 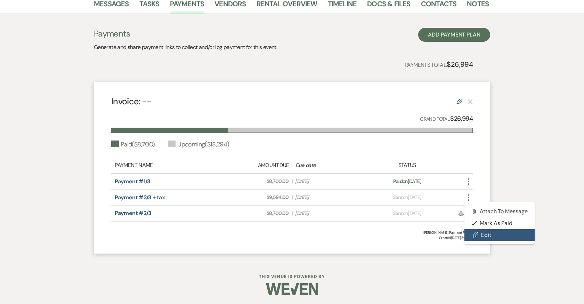 What do you see at coordinates (168, 165) in the screenshot?
I see `div: Payment Name` at bounding box center [168, 165].